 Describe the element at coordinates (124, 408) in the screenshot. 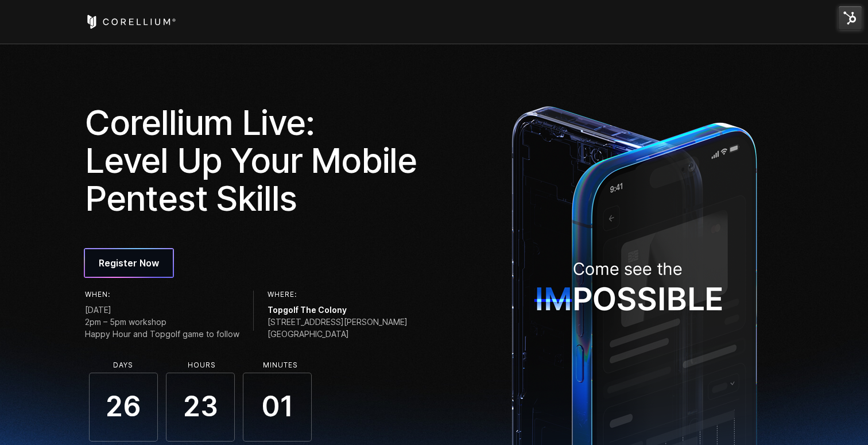

I see `span: 26` at that location.